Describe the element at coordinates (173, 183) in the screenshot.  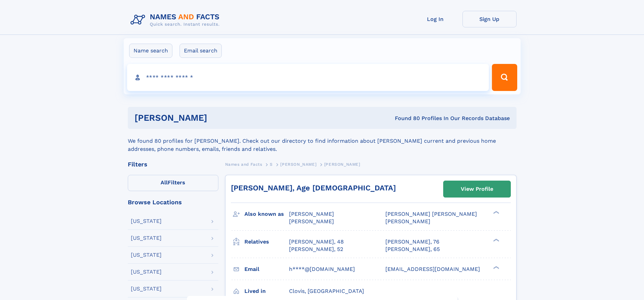
I see `label: Filters` at that location.